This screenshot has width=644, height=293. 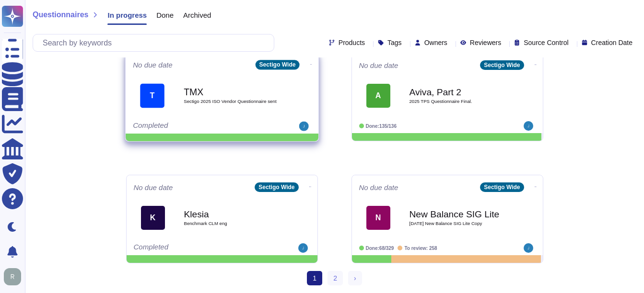 What do you see at coordinates (613, 43) in the screenshot?
I see `span: Creation Date` at bounding box center [613, 43].